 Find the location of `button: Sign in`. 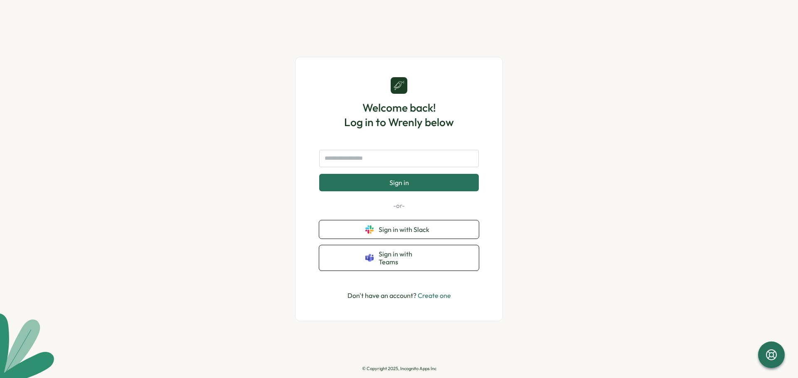

button: Sign in is located at coordinates (399, 183).